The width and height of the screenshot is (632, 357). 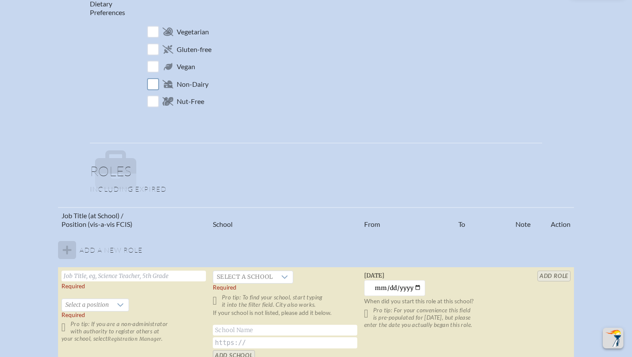 What do you see at coordinates (285, 343) in the screenshot?
I see `input: https://` at bounding box center [285, 343].